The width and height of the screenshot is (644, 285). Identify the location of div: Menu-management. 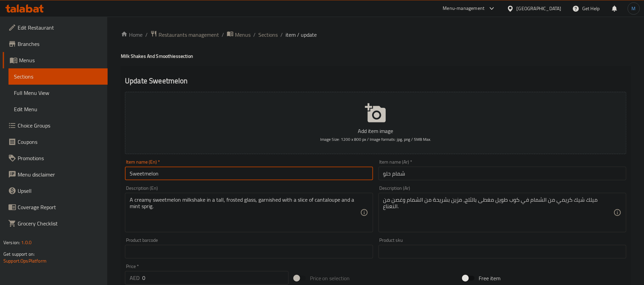
(463, 9).